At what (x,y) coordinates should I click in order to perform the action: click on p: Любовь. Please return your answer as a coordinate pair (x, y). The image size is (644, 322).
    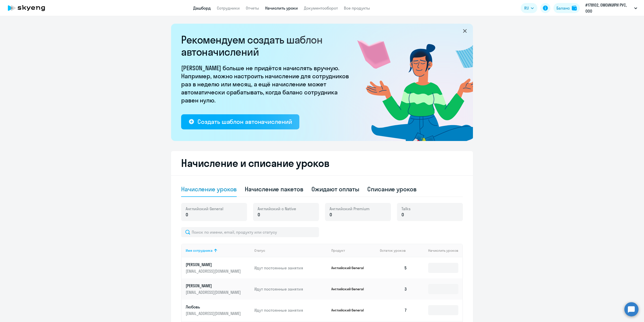
    Looking at the image, I should click on (214, 307).